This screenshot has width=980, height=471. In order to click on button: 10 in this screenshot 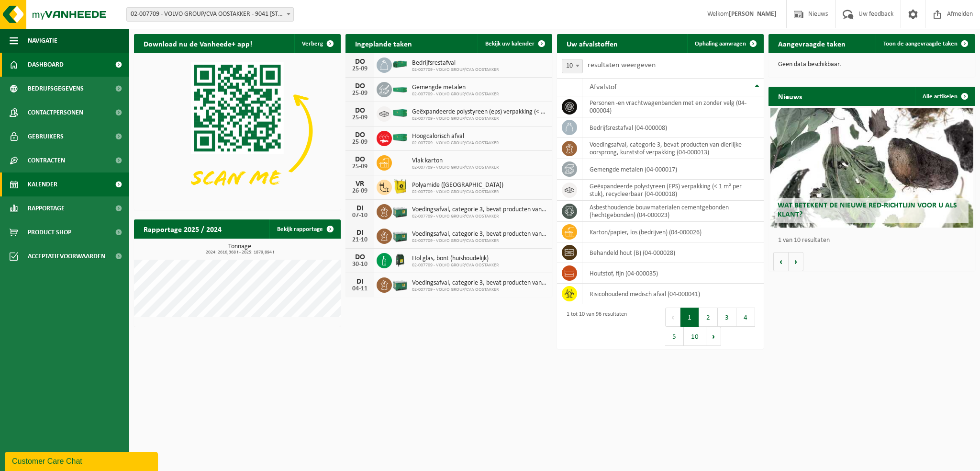, I will do `click(695, 337)`.